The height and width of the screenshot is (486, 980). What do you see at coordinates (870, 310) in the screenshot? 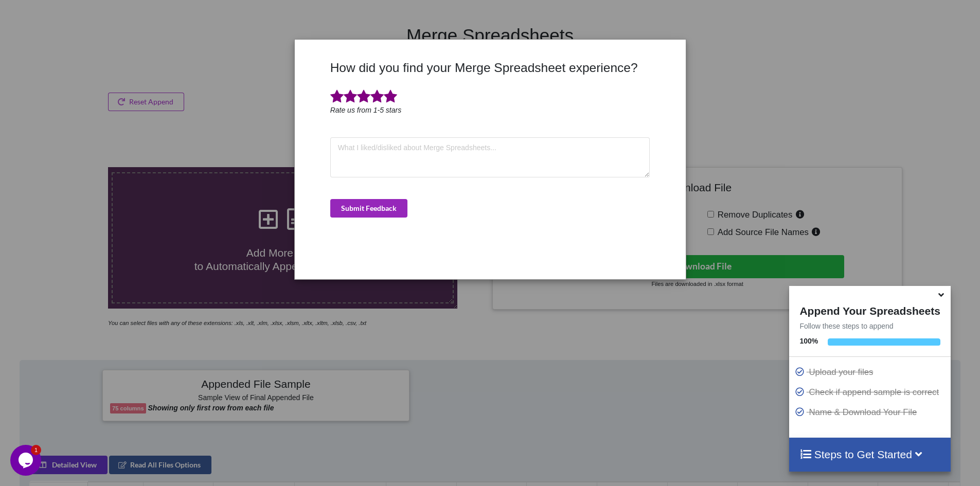
I see `h4: Append Your Spreadsheets` at bounding box center [870, 310].